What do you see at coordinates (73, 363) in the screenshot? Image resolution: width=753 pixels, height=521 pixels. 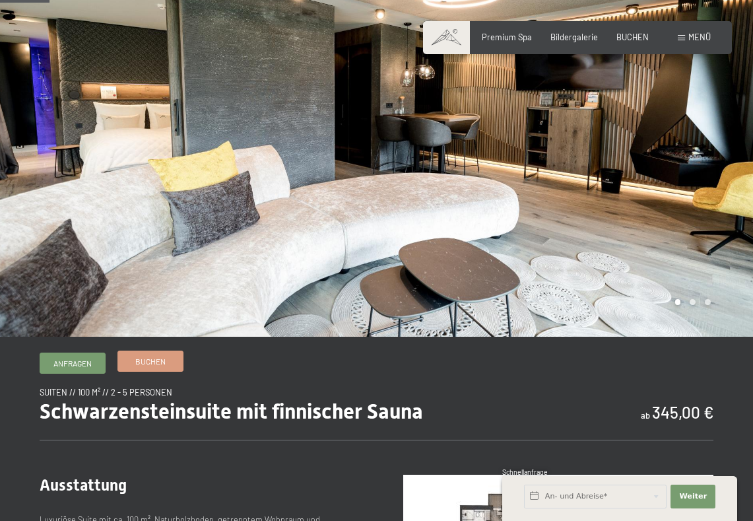 I see `a: Anfragen` at bounding box center [73, 363].